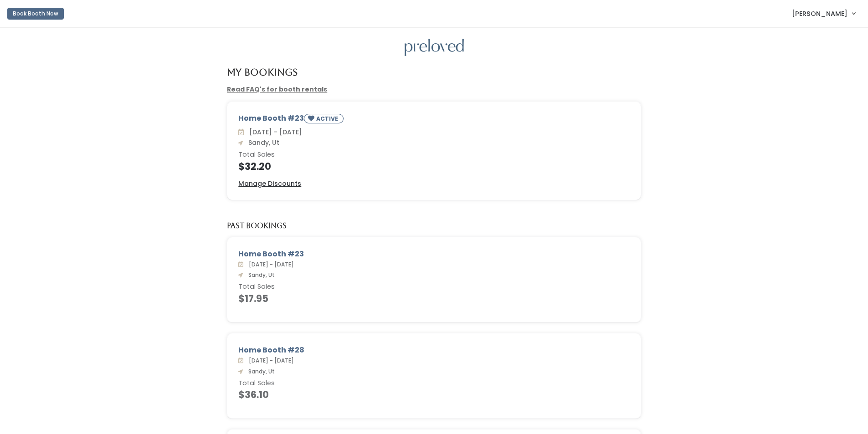 This screenshot has height=434, width=868. Describe the element at coordinates (262, 72) in the screenshot. I see `h4: My Bookings` at that location.